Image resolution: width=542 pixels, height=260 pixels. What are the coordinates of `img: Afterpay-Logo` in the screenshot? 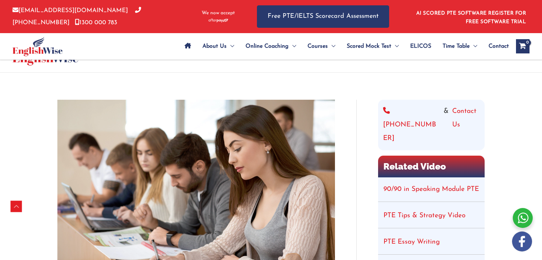 It's located at (218, 20).